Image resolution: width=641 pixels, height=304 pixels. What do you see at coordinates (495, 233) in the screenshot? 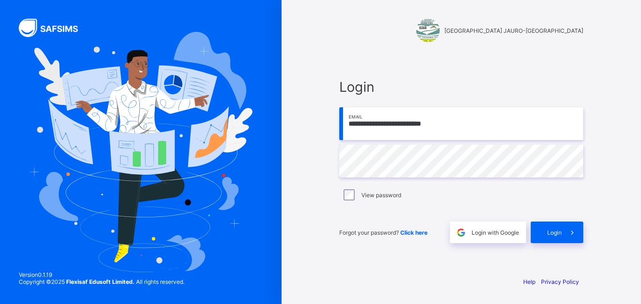
I see `span: Login with Google` at bounding box center [495, 233].